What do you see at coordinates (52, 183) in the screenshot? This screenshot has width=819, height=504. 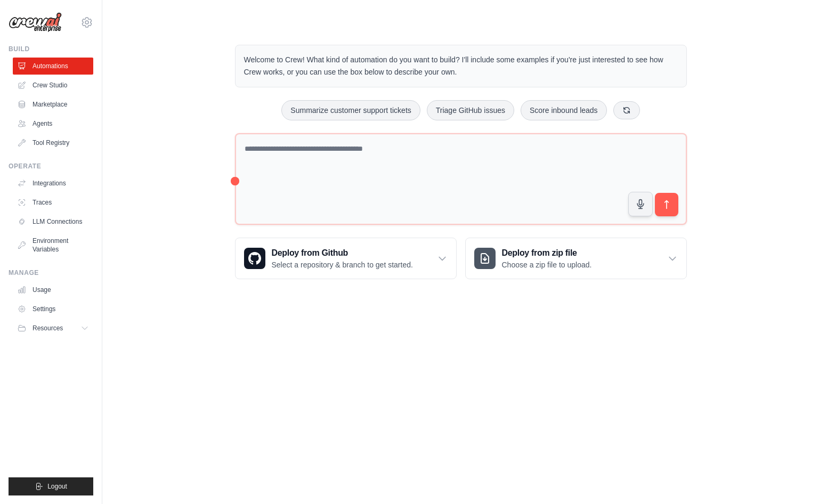 I see `a: Integrations` at bounding box center [52, 183].